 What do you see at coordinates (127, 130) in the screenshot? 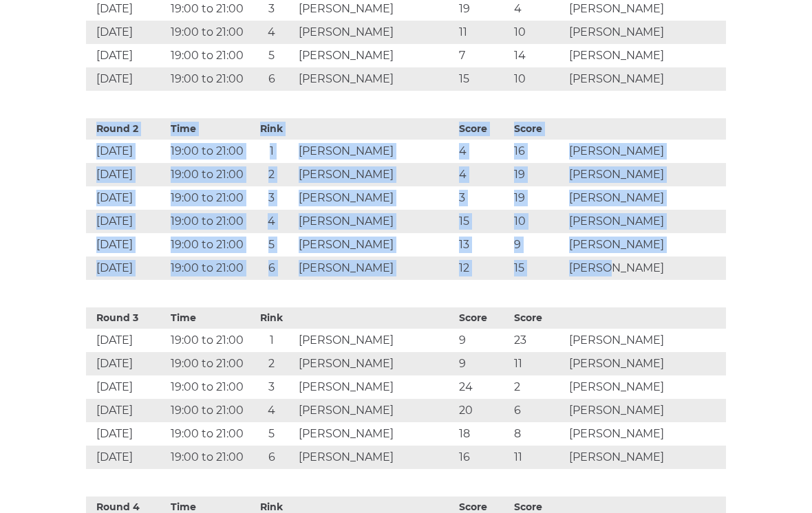
I see `th: Round 2` at bounding box center [127, 130].